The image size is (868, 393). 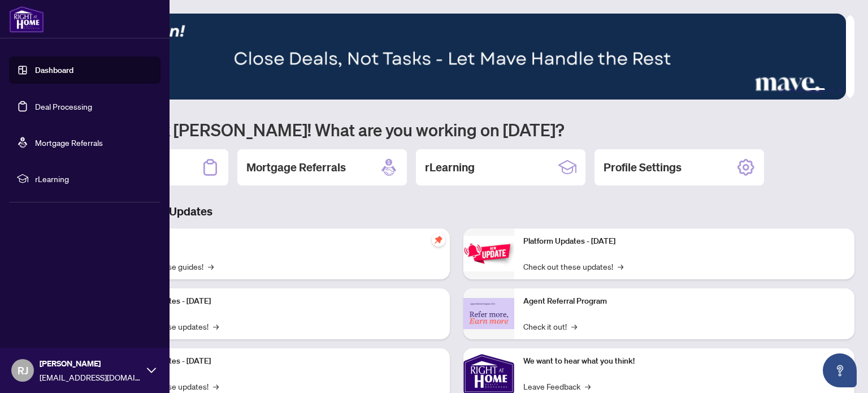 What do you see at coordinates (296, 168) in the screenshot?
I see `h2: Mortgage Referrals` at bounding box center [296, 168].